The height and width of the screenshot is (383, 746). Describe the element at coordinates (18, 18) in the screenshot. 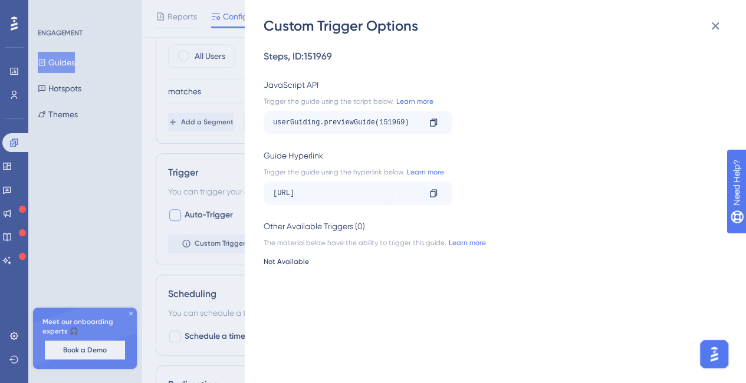

I see `img: launcher-image-alternative-text` at that location.